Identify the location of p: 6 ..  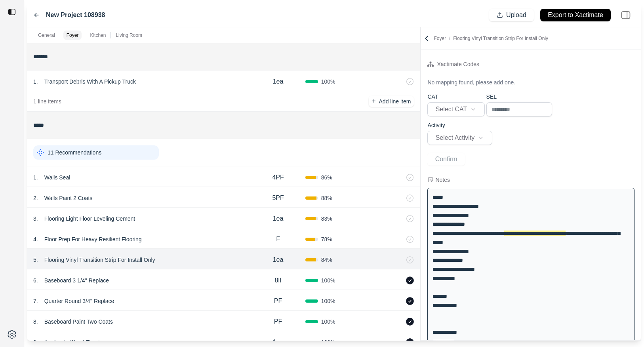
(36, 280).